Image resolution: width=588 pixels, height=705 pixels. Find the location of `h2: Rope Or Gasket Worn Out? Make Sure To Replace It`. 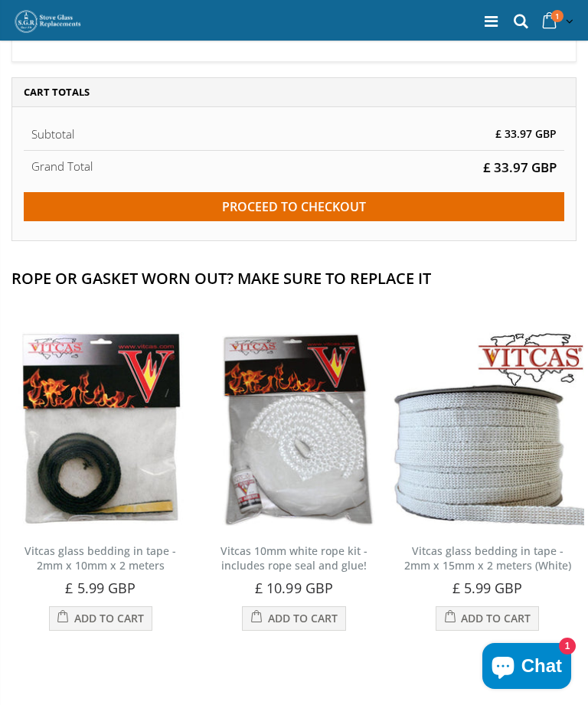

h2: Rope Or Gasket Worn Out? Make Sure To Replace It is located at coordinates (294, 278).